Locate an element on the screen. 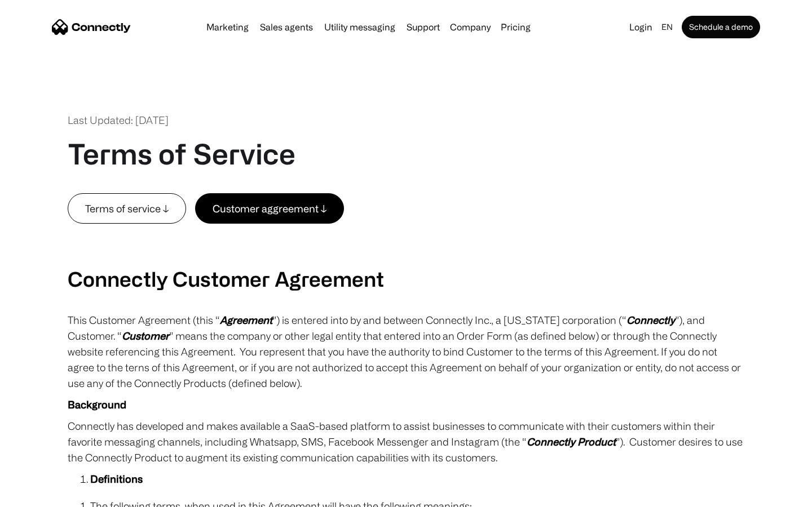 The height and width of the screenshot is (507, 812). a: home is located at coordinates (91, 27).